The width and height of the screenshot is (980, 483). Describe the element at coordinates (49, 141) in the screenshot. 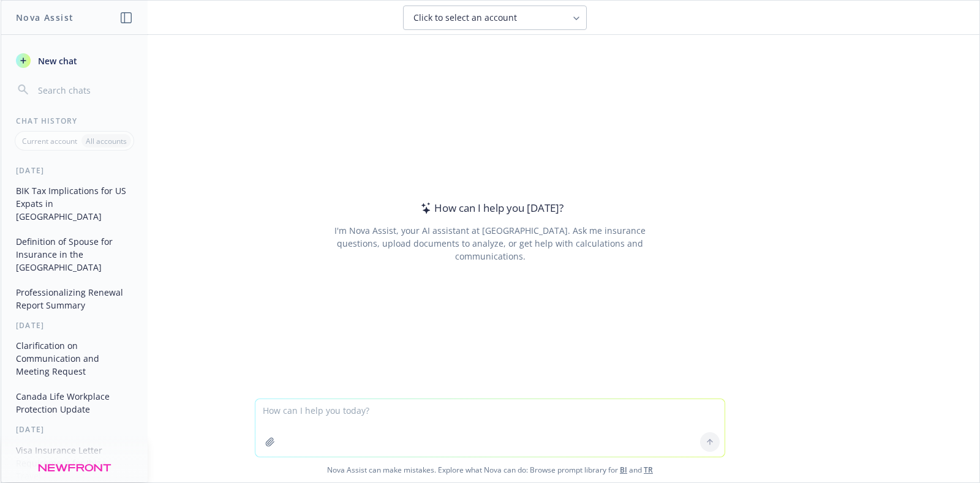

I see `p: Current account` at that location.